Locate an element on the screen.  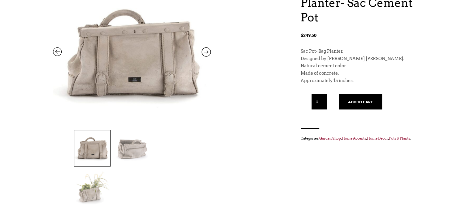
a: Home Decor is located at coordinates (377, 138).